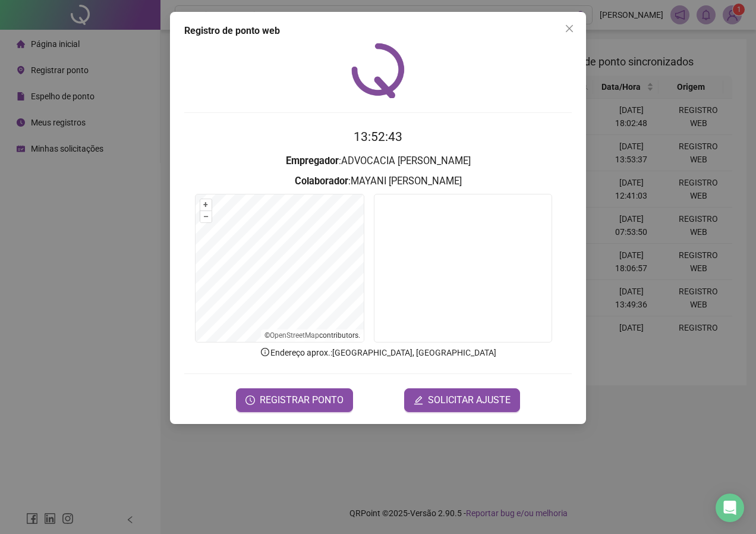 The width and height of the screenshot is (756, 534). Describe the element at coordinates (302, 400) in the screenshot. I see `span: REGISTRAR PONTO` at that location.